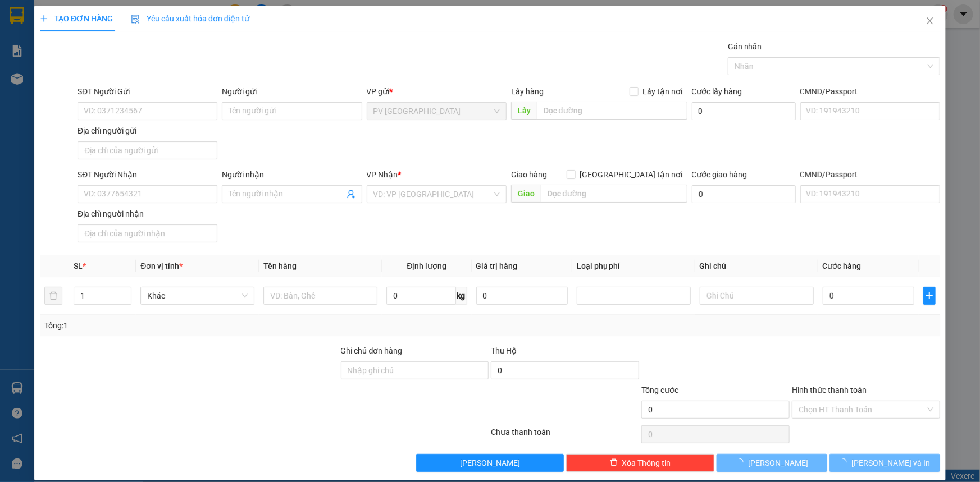 The width and height of the screenshot is (980, 482). I want to click on input: Ghi Chú, so click(756, 296).